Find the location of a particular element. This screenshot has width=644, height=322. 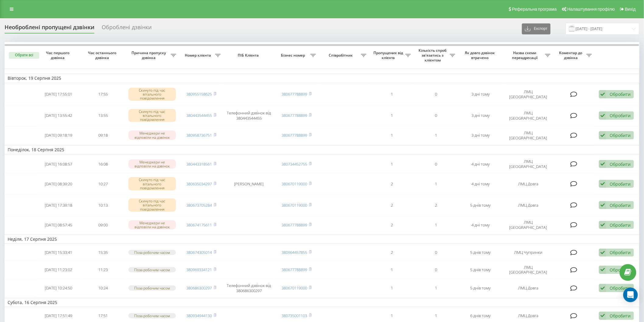

span: Причина пропуску дзвінка is located at coordinates (149, 55).